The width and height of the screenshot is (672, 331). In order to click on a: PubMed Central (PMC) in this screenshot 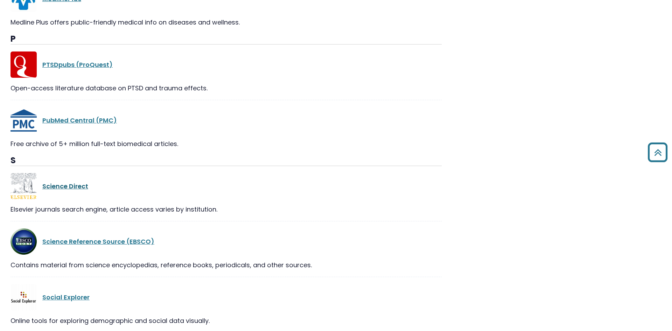, I will do `click(80, 120)`.